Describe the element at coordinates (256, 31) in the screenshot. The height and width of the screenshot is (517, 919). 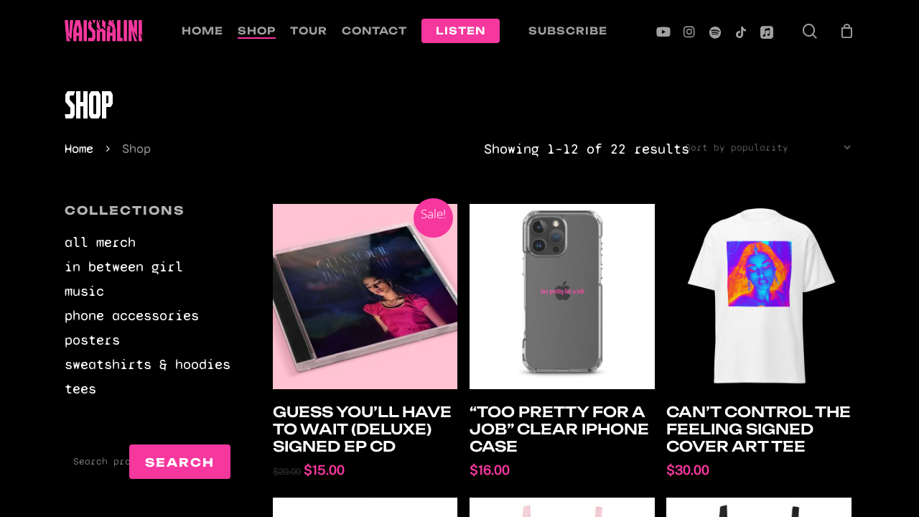
I see `a: shop` at that location.